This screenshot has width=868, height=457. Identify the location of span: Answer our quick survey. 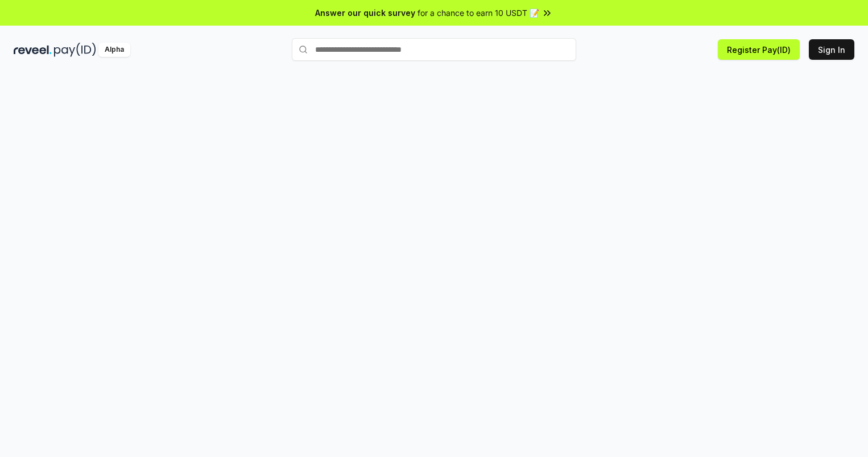
(366, 12).